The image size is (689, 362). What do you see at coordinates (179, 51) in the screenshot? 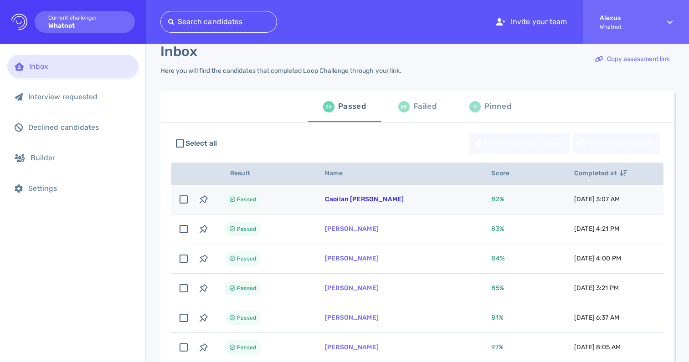
I see `h1: Inbox` at bounding box center [179, 51].